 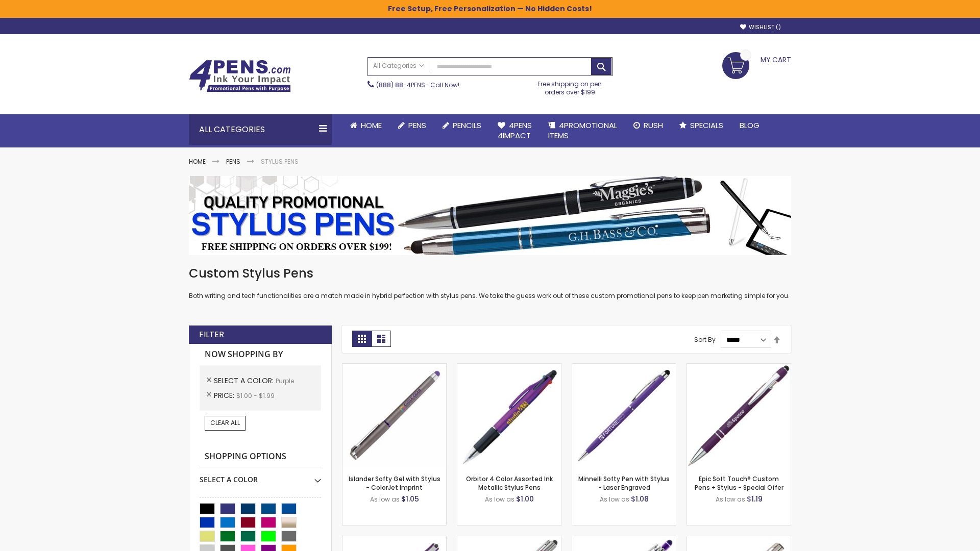 I want to click on strong: Now Shopping by, so click(x=260, y=355).